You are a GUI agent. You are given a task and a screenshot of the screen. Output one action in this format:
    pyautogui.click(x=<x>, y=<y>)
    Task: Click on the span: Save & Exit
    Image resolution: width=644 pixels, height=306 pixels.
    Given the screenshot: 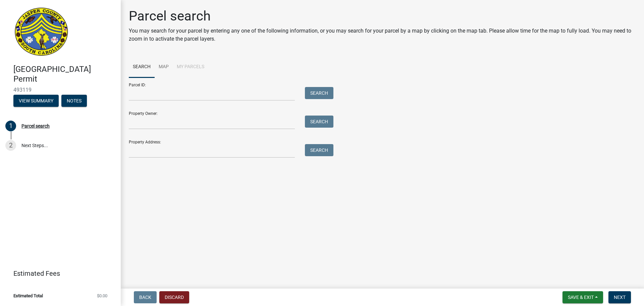 What is the action you would take?
    pyautogui.click(x=581, y=297)
    